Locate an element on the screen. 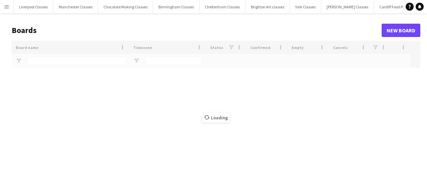 The image size is (427, 195). button: Birmingham Classes is located at coordinates (176, 7).